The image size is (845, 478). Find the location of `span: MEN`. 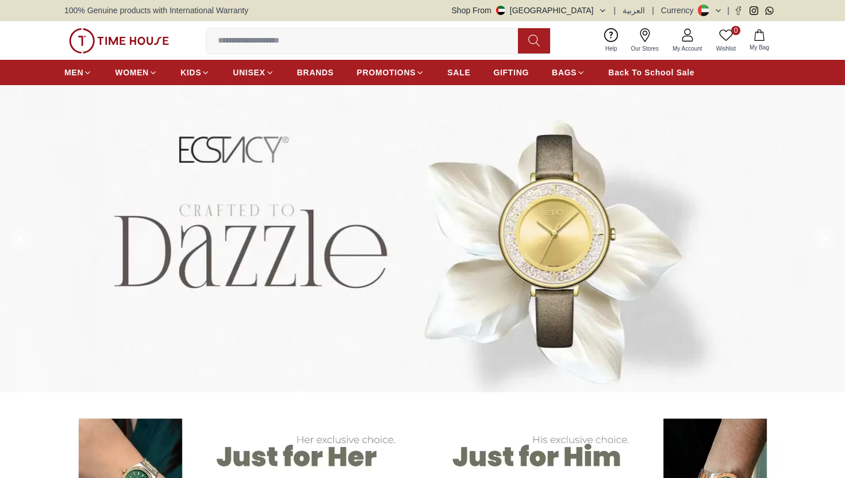

span: MEN is located at coordinates (74, 72).